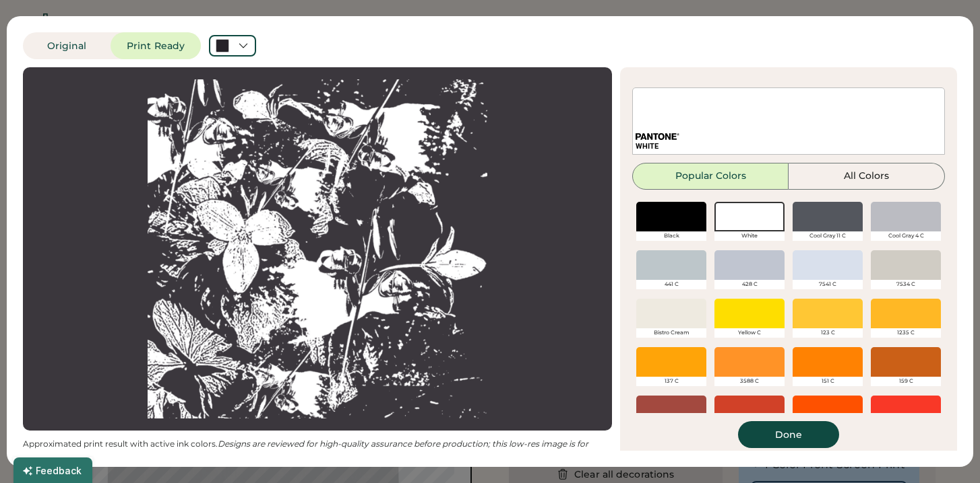 This screenshot has height=483, width=980. I want to click on div: 3588 C, so click(750, 382).